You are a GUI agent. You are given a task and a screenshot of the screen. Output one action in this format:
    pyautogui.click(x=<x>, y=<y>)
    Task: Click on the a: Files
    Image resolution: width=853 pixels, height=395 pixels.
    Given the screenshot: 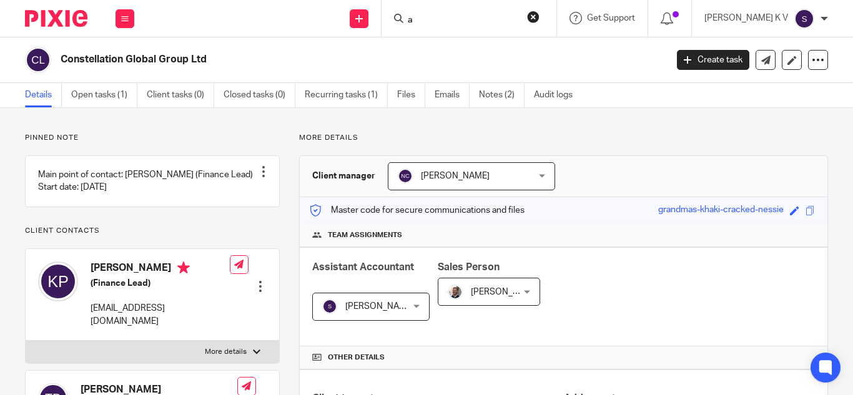 What is the action you would take?
    pyautogui.click(x=411, y=95)
    